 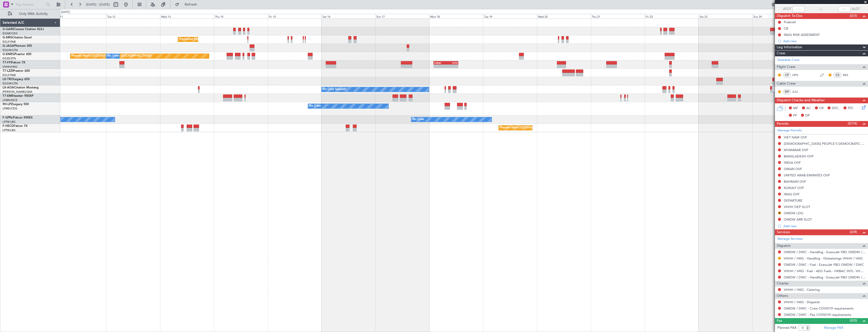 I want to click on span: Services, so click(x=783, y=233).